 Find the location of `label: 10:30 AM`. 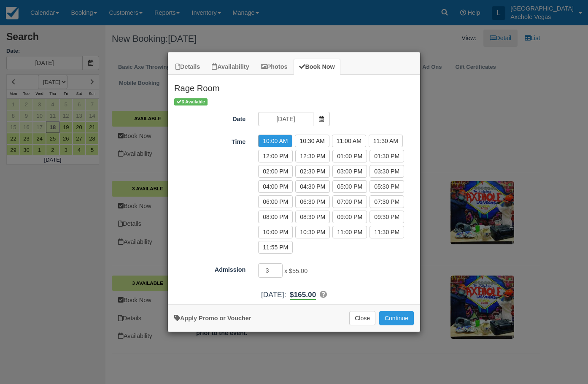

label: 10:30 AM is located at coordinates (312, 141).